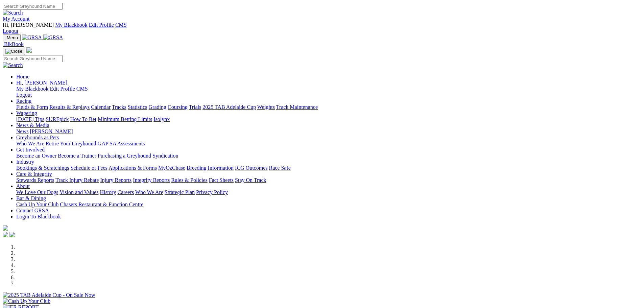  What do you see at coordinates (12, 37) in the screenshot?
I see `span: Menu` at bounding box center [12, 37].